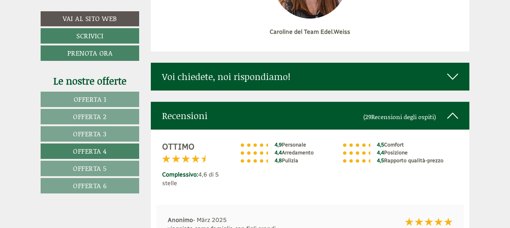 The image size is (510, 228). What do you see at coordinates (310, 77) in the screenshot?
I see `div: Voi chiedete, noi rispondiamo!` at bounding box center [310, 77].